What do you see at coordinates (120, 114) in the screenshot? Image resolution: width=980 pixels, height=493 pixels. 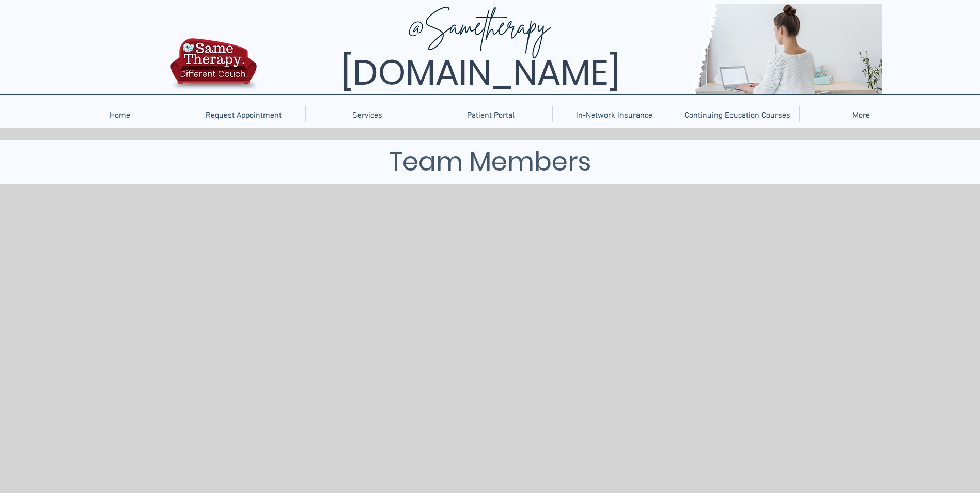 I see `p: Home` at bounding box center [120, 114].